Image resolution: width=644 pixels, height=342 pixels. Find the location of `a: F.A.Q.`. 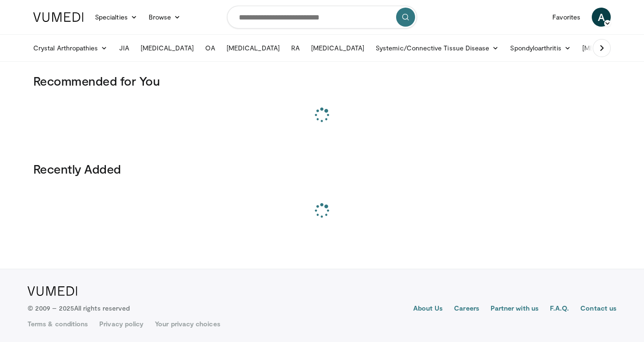

a: F.A.Q. is located at coordinates (559, 309).